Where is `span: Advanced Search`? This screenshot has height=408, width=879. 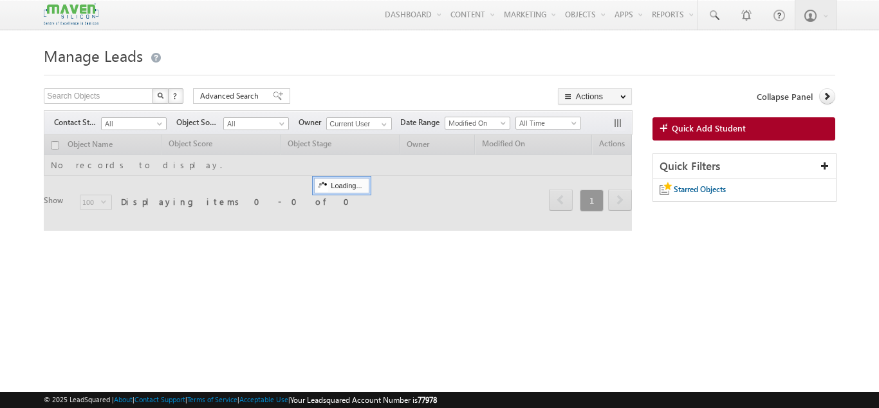 span: Advanced Search is located at coordinates (231, 96).